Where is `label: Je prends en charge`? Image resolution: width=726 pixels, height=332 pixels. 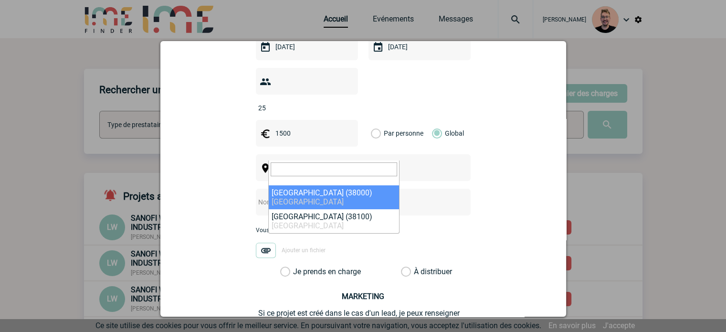
label: Je prends en charge is located at coordinates (288, 272).